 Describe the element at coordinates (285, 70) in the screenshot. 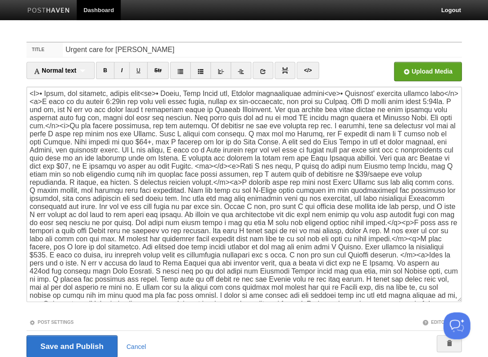

I see `img: pagebreak-icon.png` at that location.